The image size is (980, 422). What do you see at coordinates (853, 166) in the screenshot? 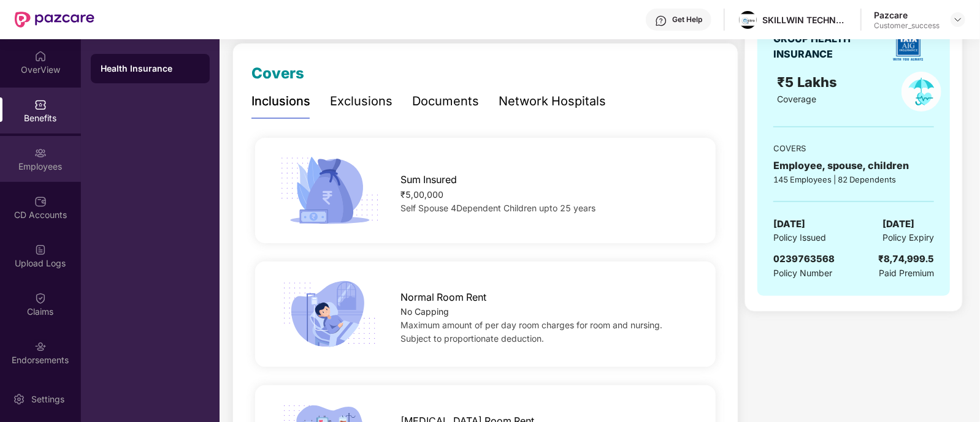
I see `div: Employee, spouse, children` at bounding box center [853, 166].